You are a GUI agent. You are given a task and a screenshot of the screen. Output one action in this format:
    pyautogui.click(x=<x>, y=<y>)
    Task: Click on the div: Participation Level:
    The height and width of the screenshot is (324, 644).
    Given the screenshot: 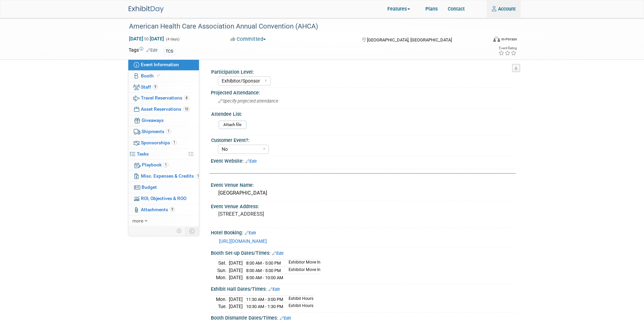 What is the action you would take?
    pyautogui.click(x=362, y=71)
    